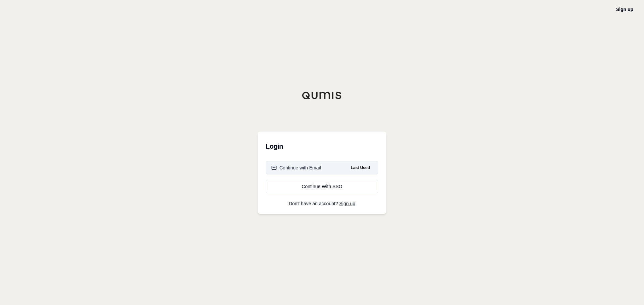 This screenshot has height=305, width=644. I want to click on button: Continue with EmailLast Used, so click(322, 168).